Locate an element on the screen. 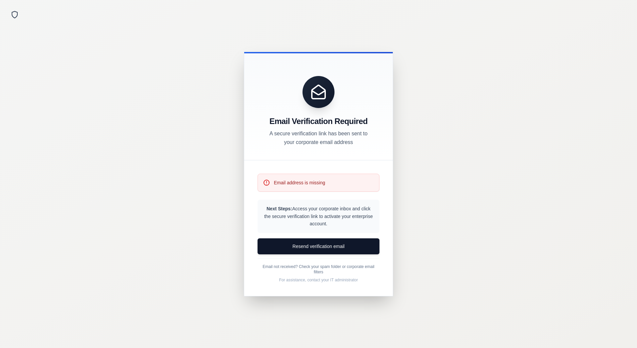 Image resolution: width=637 pixels, height=348 pixels. h3: Email Verification Required is located at coordinates (318, 121).